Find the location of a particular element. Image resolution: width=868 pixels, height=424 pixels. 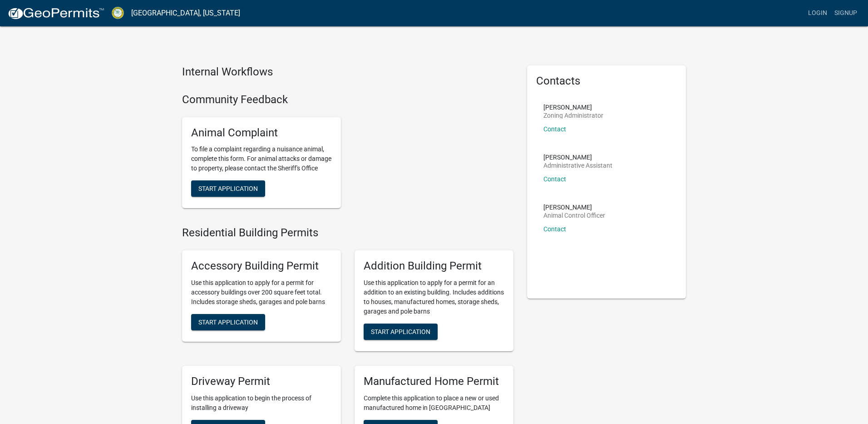

a: Login is located at coordinates (818, 13).